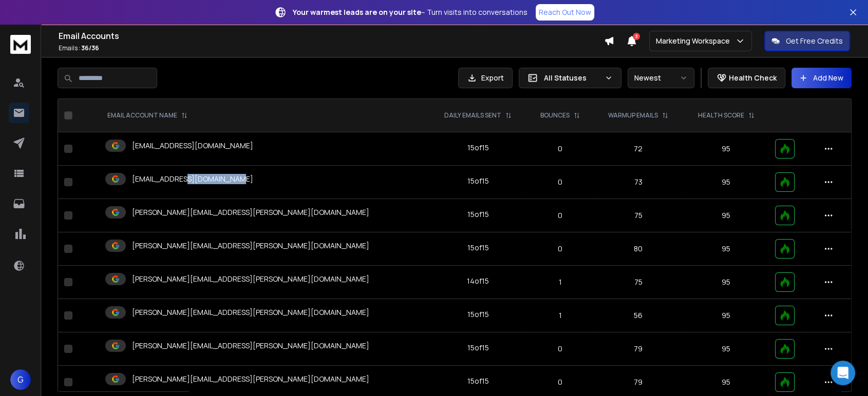 This screenshot has width=868, height=396. What do you see at coordinates (20, 380) in the screenshot?
I see `button: G` at bounding box center [20, 380].